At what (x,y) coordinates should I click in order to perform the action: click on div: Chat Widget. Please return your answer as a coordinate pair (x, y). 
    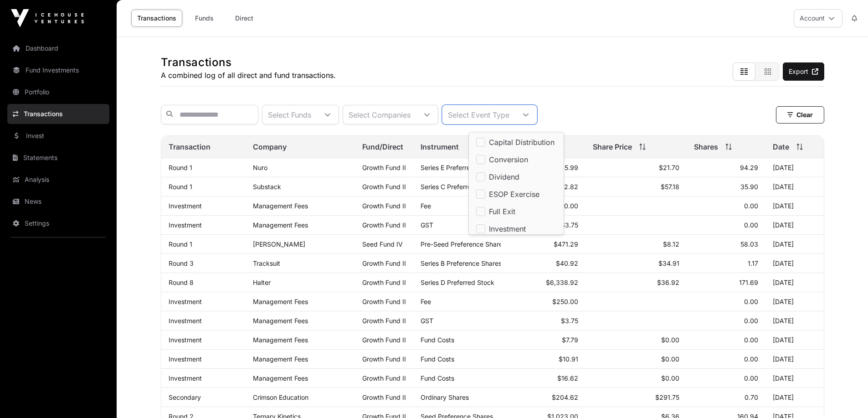
    Looking at the image, I should click on (845, 396).